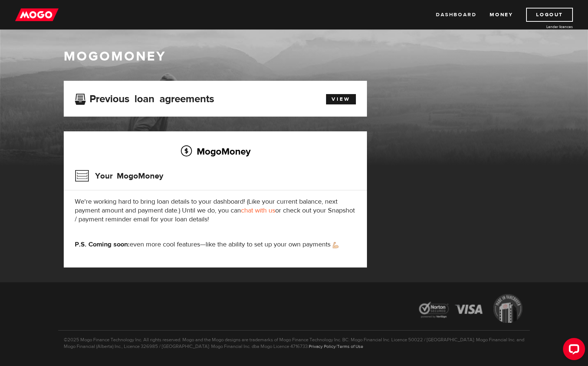  What do you see at coordinates (294, 339) in the screenshot?
I see `p: ©2025 Mogo Finance Technology Inc. All rights reserved. Mogo and the Mogo designs are trademarks ...` at bounding box center [294, 339].